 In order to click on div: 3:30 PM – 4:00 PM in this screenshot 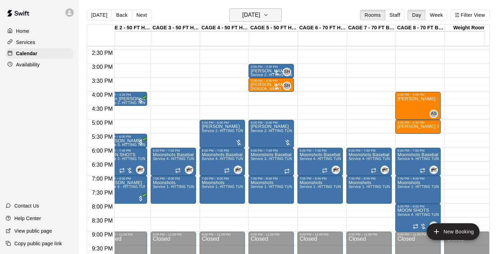, I will do `click(271, 81)`.